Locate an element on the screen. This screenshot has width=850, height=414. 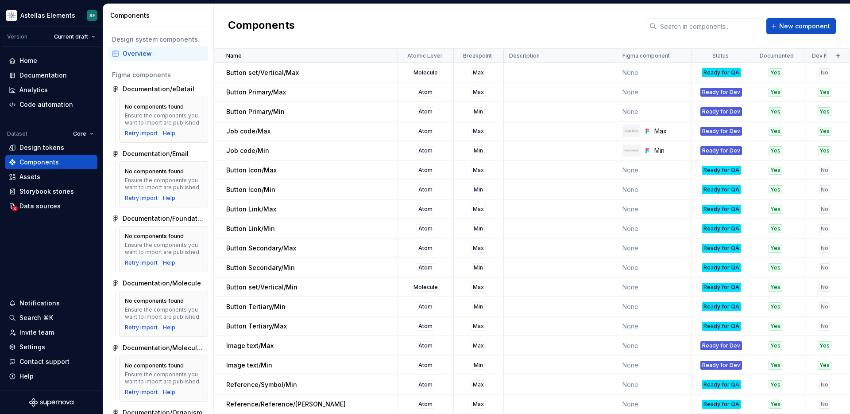
p: Image text/Max is located at coordinates (250, 345).